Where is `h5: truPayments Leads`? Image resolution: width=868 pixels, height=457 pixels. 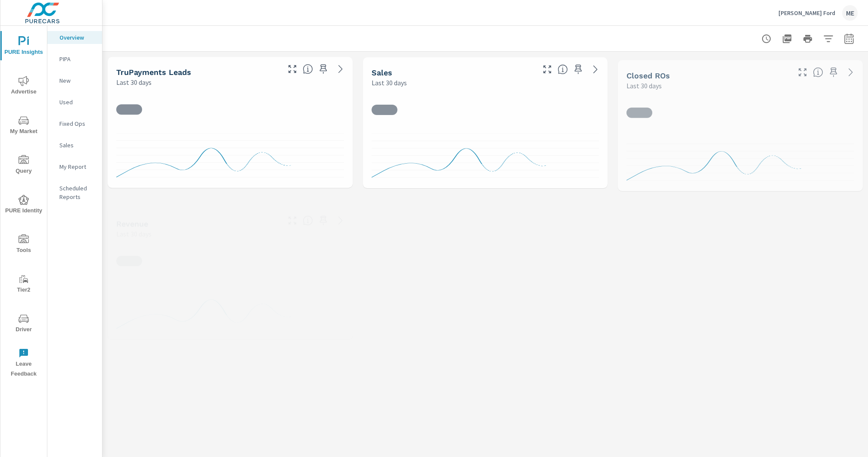
h5: truPayments Leads is located at coordinates (154, 72).